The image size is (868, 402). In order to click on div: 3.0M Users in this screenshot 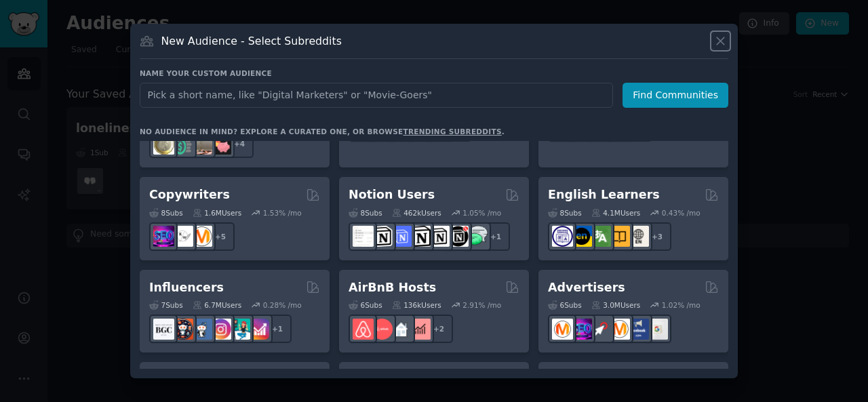, I will do `click(616, 305)`.